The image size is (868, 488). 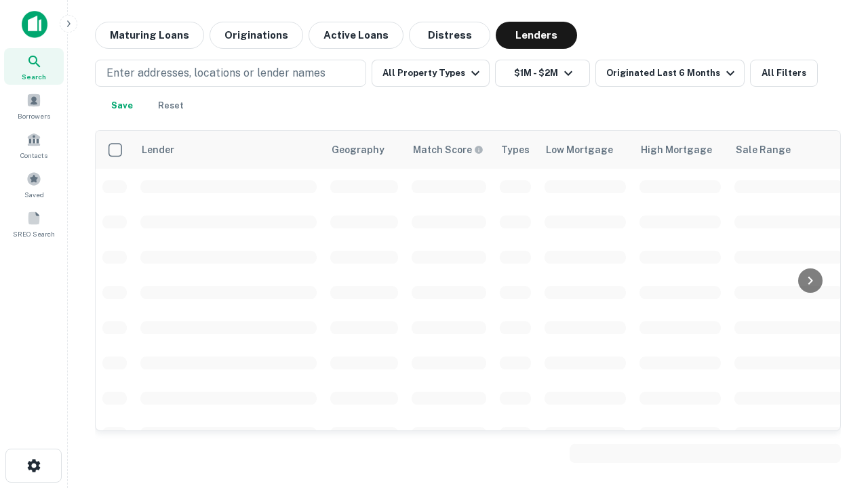 I want to click on button: Maturing Loans, so click(x=149, y=35).